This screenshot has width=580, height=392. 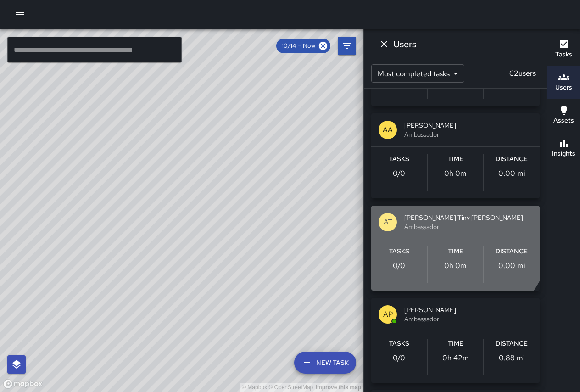 I want to click on p: AP, so click(x=388, y=314).